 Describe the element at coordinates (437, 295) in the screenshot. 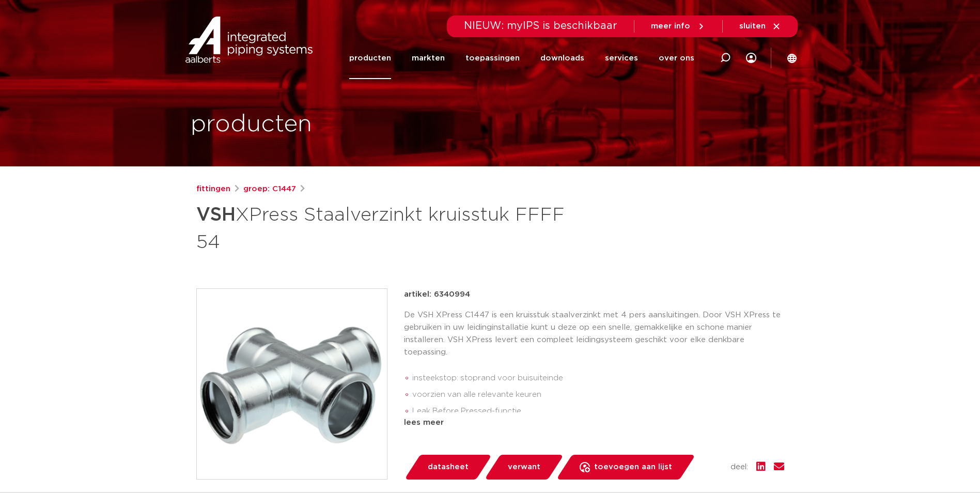

I see `p: artikel: 6340994` at that location.